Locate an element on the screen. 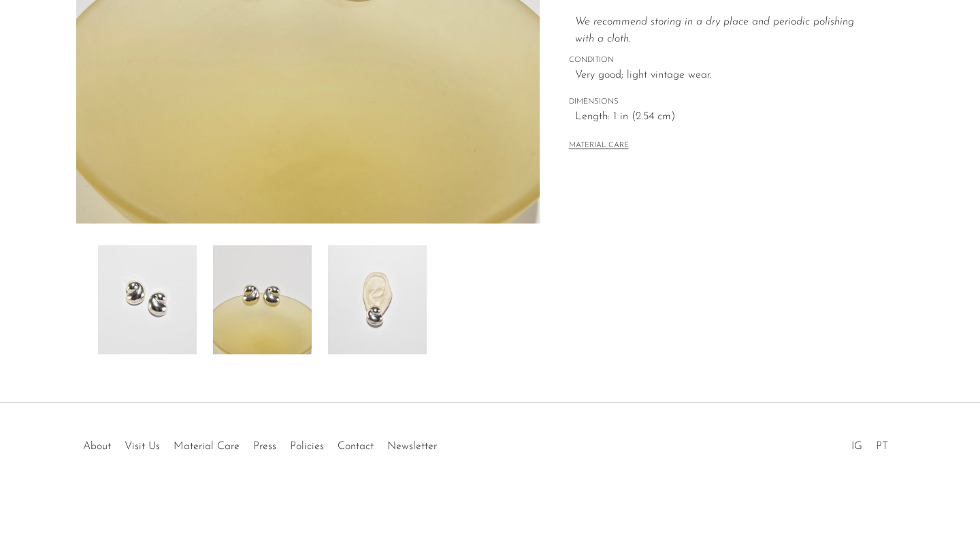 This screenshot has width=980, height=537. a: Contact is located at coordinates (355, 446).